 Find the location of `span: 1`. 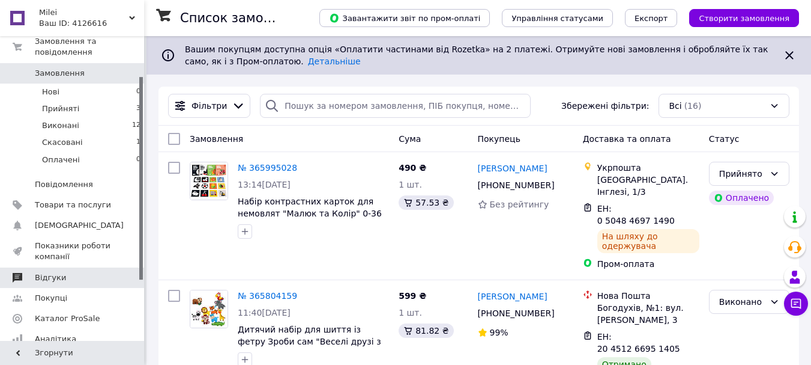

span: 1 is located at coordinates (138, 142).